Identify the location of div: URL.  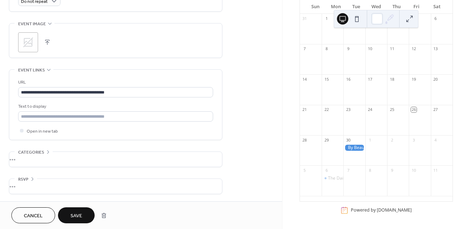
(115, 82).